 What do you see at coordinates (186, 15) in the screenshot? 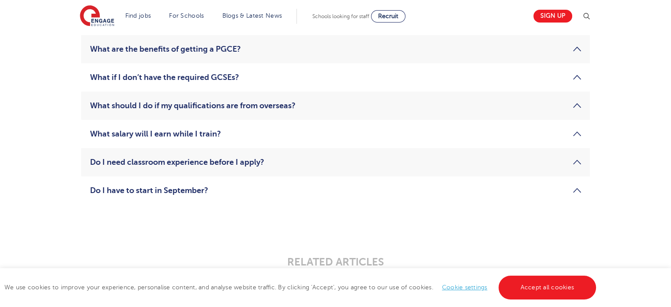
I see `a: For Schools` at bounding box center [186, 15].